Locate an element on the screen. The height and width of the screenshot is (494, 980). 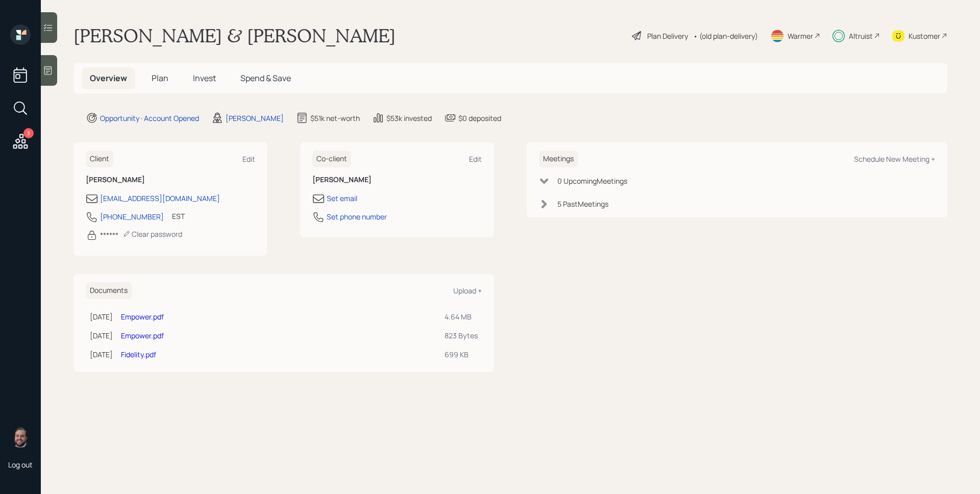
div: Plan Delivery is located at coordinates (668, 36).